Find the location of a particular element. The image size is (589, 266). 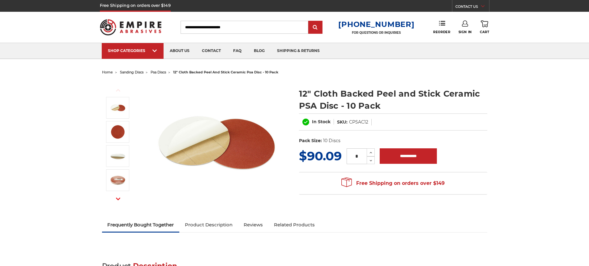

div: SHOP CATEGORIES is located at coordinates (133, 50).